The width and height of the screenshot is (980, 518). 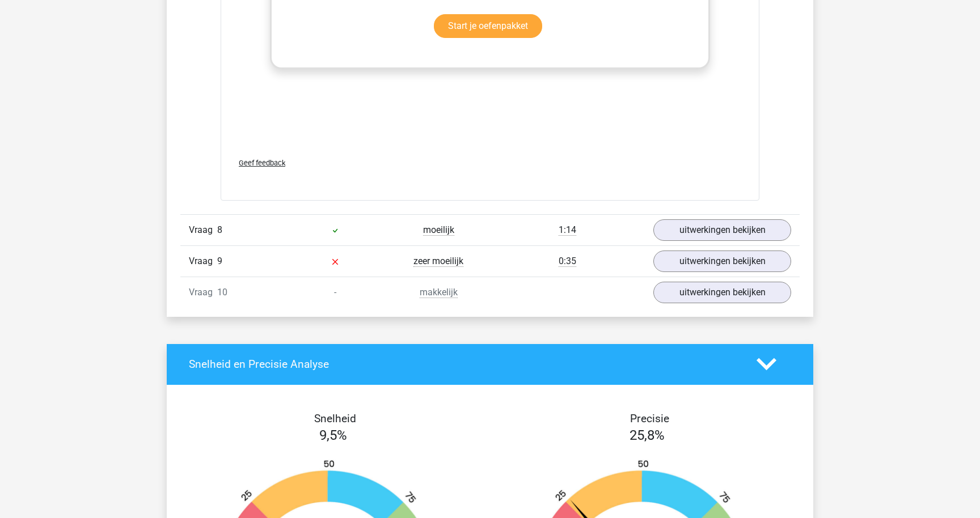 What do you see at coordinates (649, 418) in the screenshot?
I see `h4: Precisie` at bounding box center [649, 418].